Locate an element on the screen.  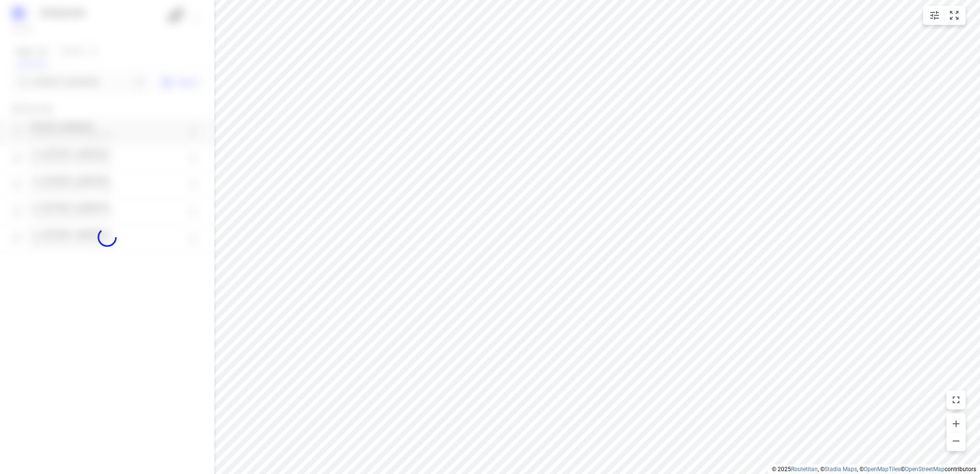
a: OpenStreetMap is located at coordinates (924, 469).